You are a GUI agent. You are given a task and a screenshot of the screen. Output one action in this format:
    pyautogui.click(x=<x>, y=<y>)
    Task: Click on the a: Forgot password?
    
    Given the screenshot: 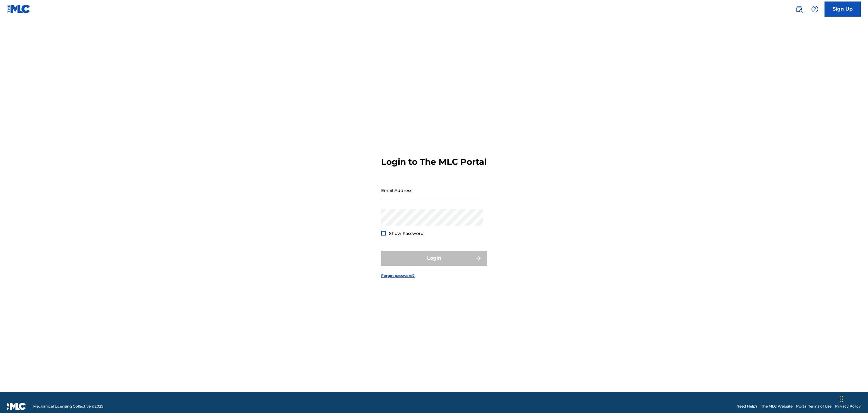 What is the action you would take?
    pyautogui.click(x=398, y=276)
    